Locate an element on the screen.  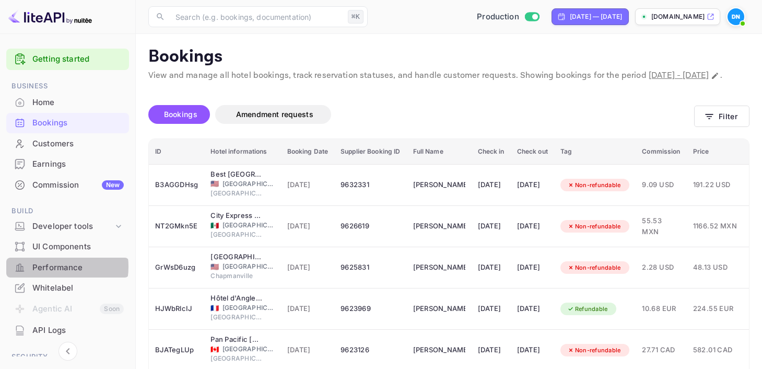
th: Supplier Booking ID is located at coordinates (370, 151).